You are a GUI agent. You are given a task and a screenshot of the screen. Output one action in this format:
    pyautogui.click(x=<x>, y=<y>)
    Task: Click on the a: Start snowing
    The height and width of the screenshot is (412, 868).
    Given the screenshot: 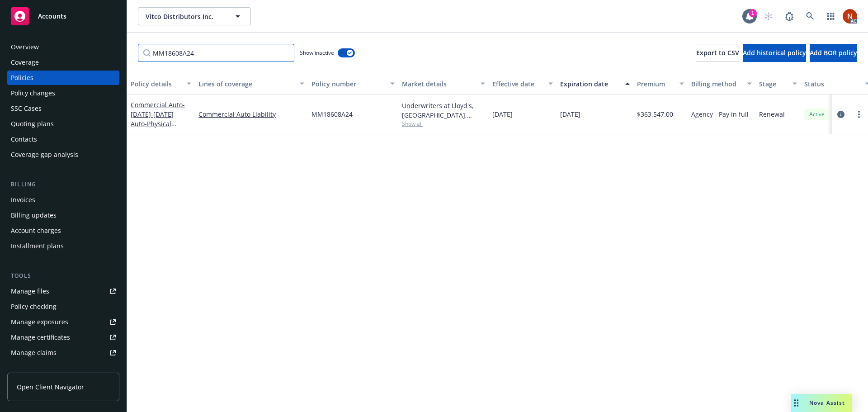 What is the action you would take?
    pyautogui.click(x=768, y=16)
    